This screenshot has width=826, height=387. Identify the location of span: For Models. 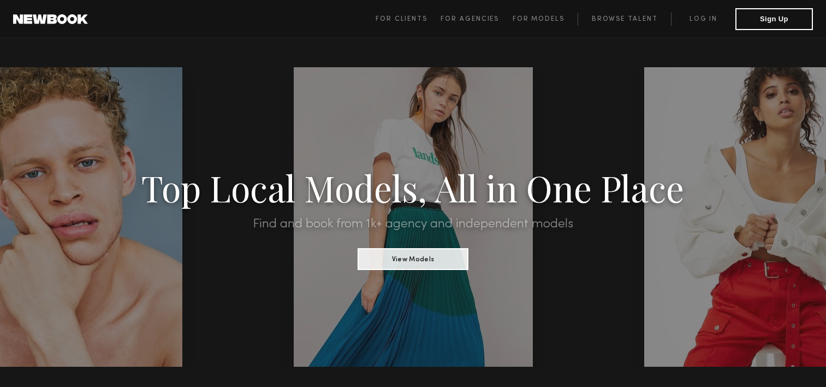
(538, 19).